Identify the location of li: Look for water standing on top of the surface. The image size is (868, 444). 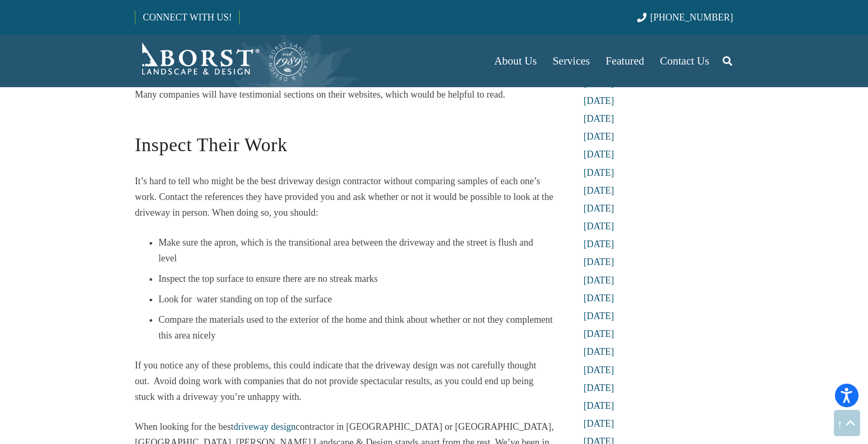
(356, 299).